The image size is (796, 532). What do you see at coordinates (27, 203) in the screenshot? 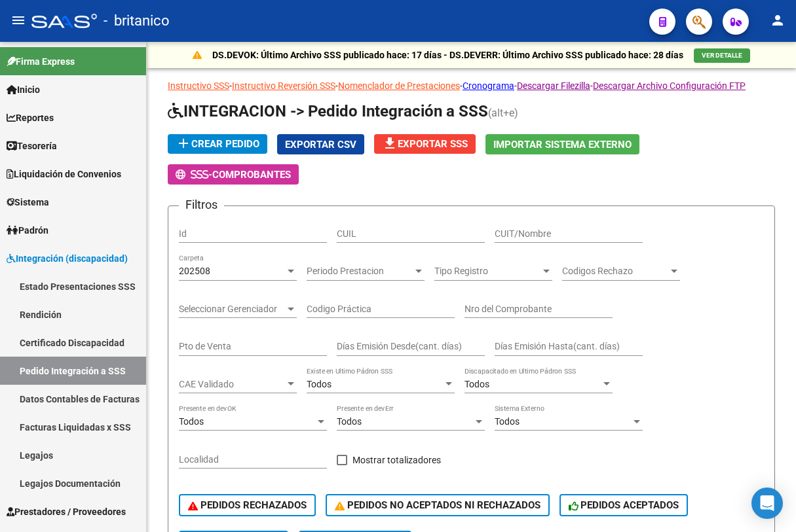
I see `span: Sistema` at bounding box center [27, 203].